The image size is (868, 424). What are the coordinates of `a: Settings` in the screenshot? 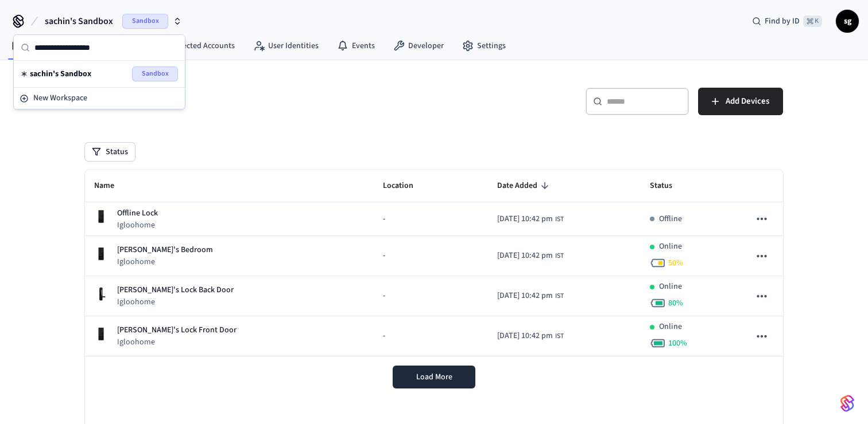 It's located at (484, 45).